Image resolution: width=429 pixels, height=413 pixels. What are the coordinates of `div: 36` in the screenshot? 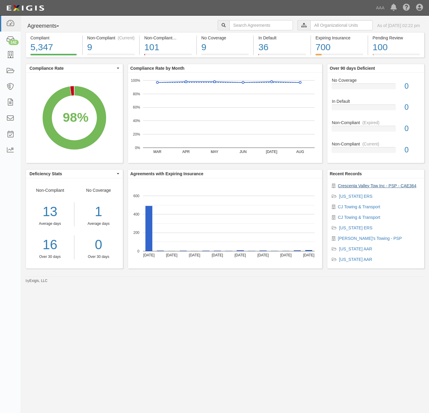 It's located at (282, 47).